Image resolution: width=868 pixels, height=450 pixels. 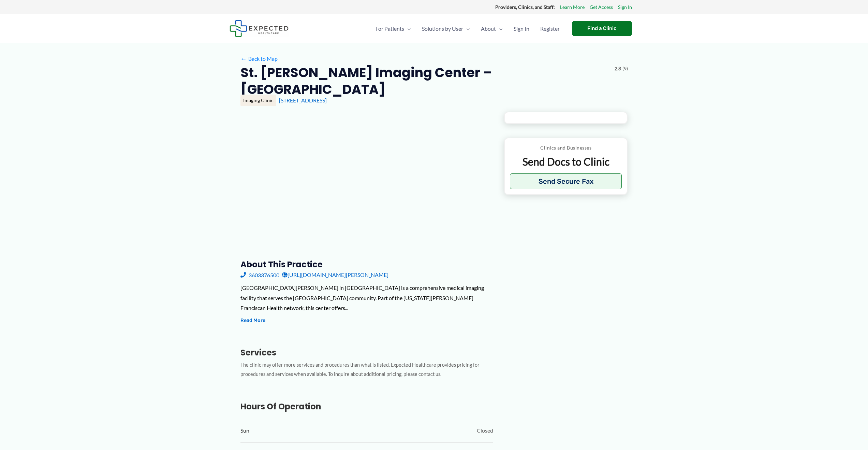 What do you see at coordinates (367, 406) in the screenshot?
I see `h3: Hours of Operation` at bounding box center [367, 406].